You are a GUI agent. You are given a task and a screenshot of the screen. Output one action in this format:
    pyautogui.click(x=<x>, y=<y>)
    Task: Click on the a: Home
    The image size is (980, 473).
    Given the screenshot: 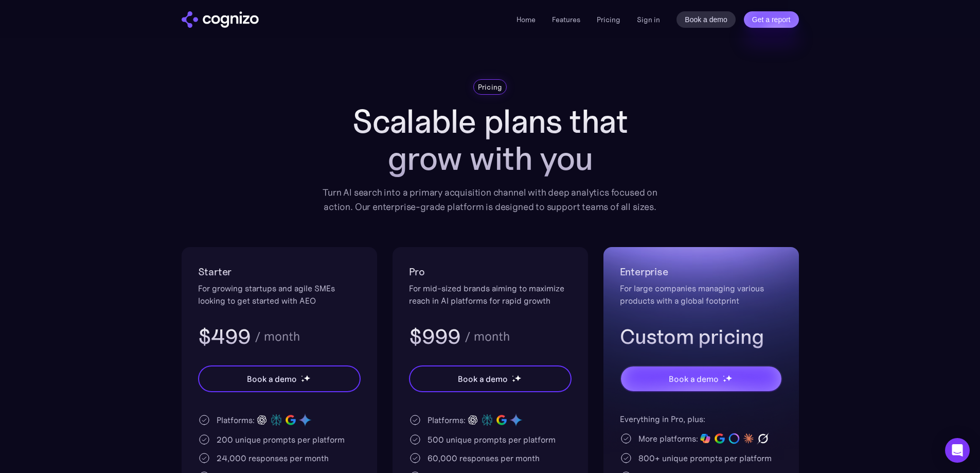 What is the action you would take?
    pyautogui.click(x=526, y=20)
    